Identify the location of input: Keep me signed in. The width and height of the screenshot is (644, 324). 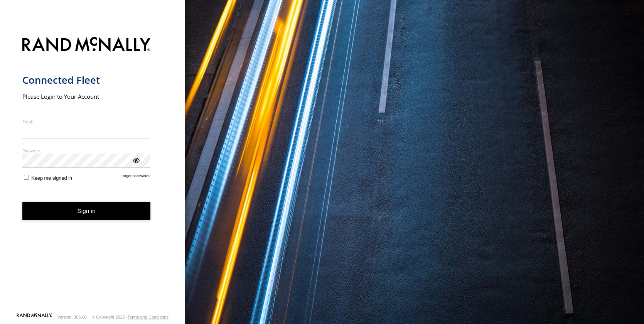
(26, 177).